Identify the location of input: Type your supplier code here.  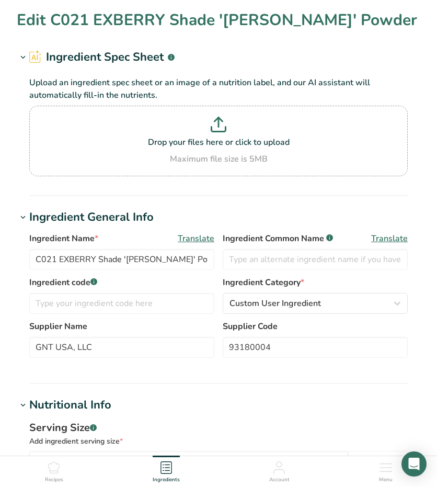
(315, 347).